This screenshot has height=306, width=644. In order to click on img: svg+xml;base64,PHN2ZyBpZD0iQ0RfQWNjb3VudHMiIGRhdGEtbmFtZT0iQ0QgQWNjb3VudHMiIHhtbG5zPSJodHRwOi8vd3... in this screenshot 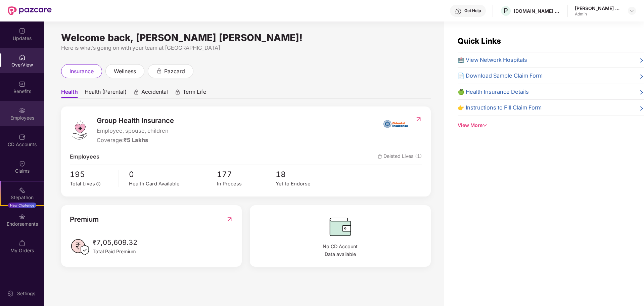, I will do `click(22, 137)`.